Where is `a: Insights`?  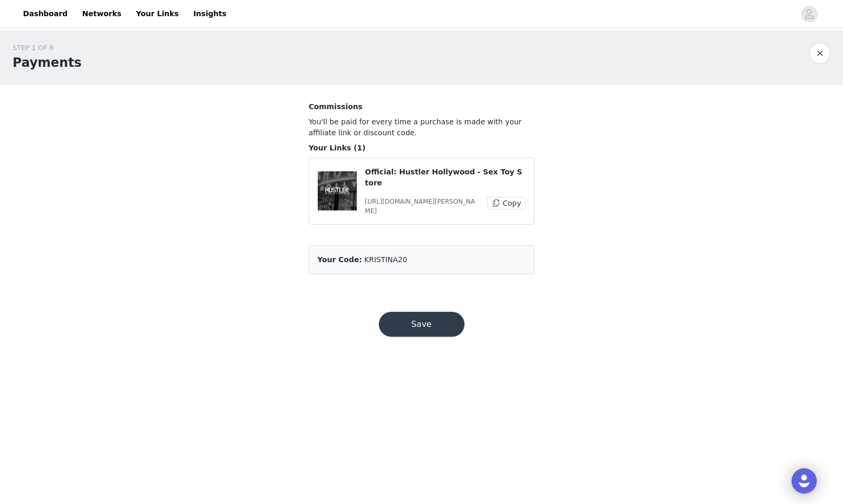
a: Insights is located at coordinates (209, 14).